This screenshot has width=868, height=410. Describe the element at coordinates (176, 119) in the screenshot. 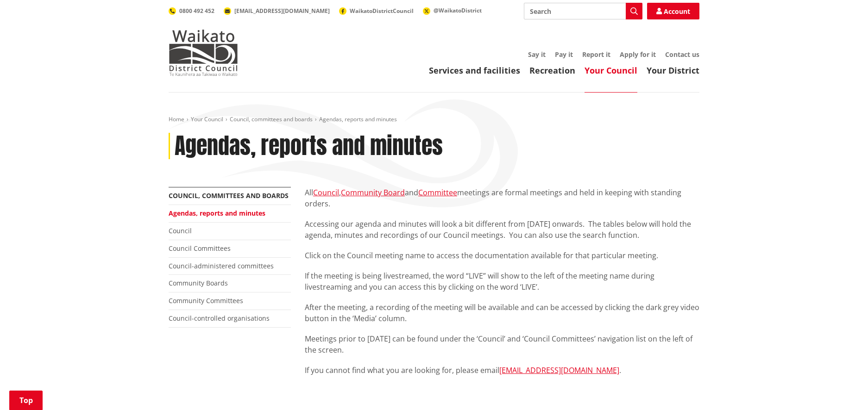

I see `a: Home` at that location.